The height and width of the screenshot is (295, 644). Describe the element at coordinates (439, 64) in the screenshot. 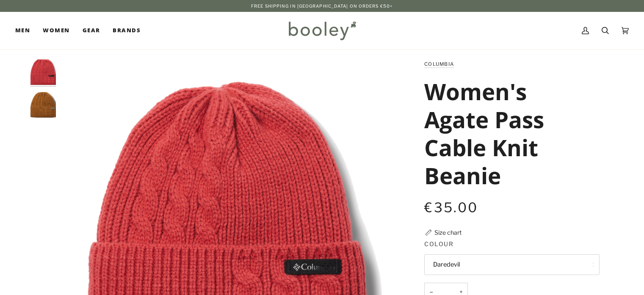

I see `a: Columbia` at that location.